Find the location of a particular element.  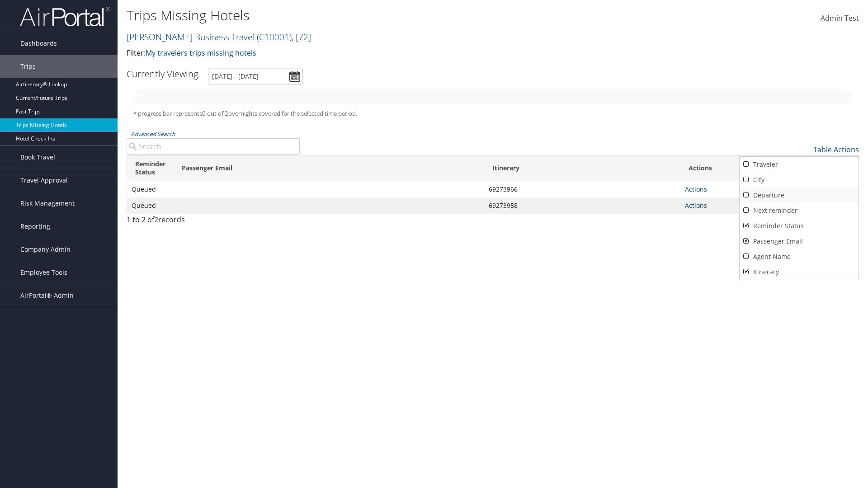

span: Employee Tools is located at coordinates (43, 273).